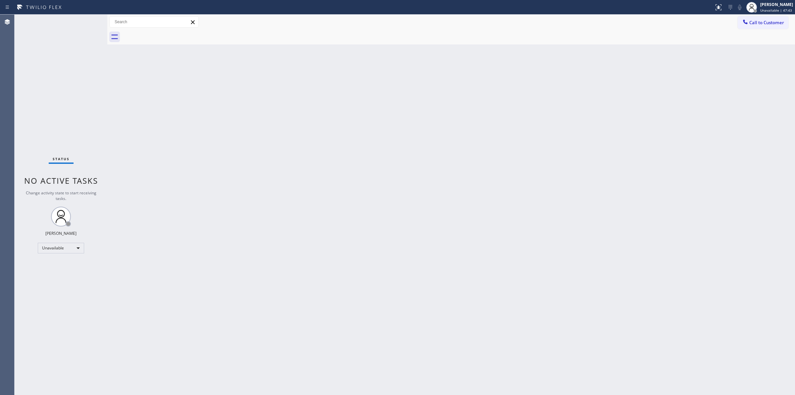 This screenshot has height=395, width=795. What do you see at coordinates (61, 196) in the screenshot?
I see `span: Change activity state to start receiving tasks.` at bounding box center [61, 196].